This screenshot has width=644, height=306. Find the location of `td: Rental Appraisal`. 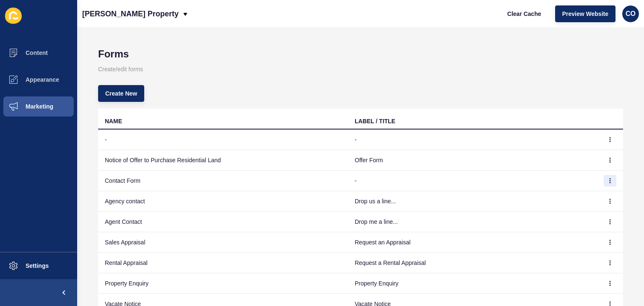

td: Rental Appraisal is located at coordinates (223, 262).